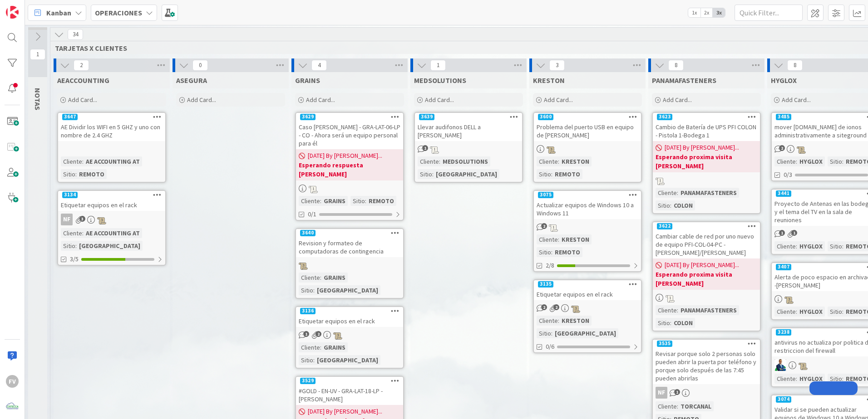 The height and width of the screenshot is (419, 868). Describe the element at coordinates (118, 13) in the screenshot. I see `b: OPERACIONES` at that location.